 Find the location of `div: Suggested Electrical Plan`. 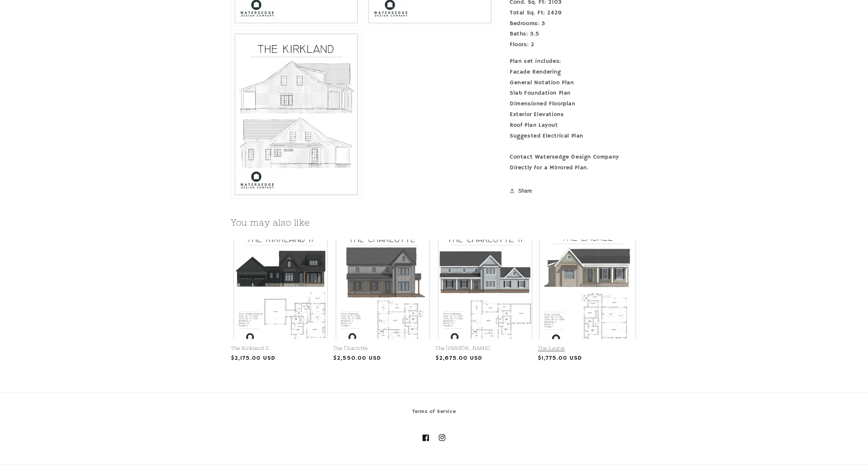

div: Suggested Electrical Plan is located at coordinates (573, 136).